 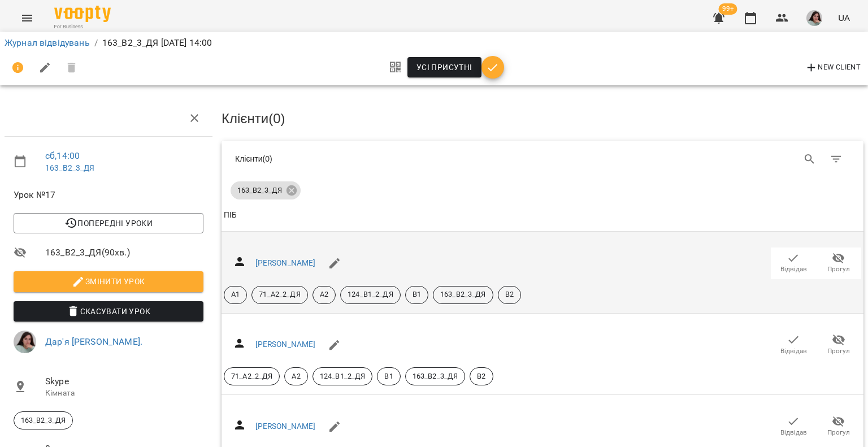 I want to click on button: Search, so click(x=810, y=159).